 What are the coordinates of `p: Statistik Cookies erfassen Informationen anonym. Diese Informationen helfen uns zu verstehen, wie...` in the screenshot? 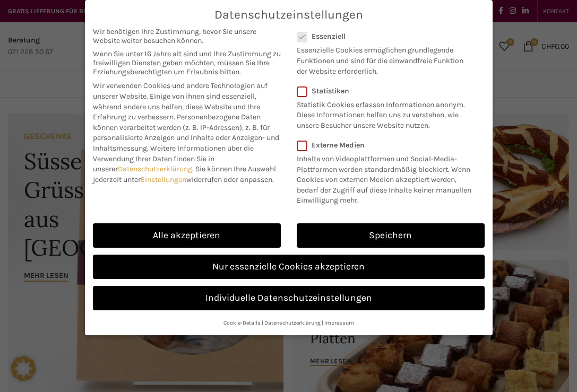 It's located at (384, 113).